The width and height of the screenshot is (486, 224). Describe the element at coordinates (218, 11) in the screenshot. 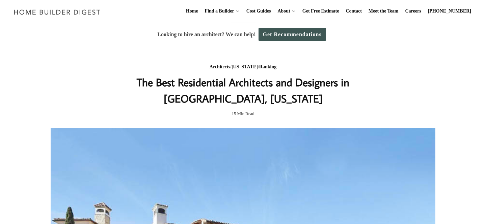

I see `a: Find a Builder` at that location.